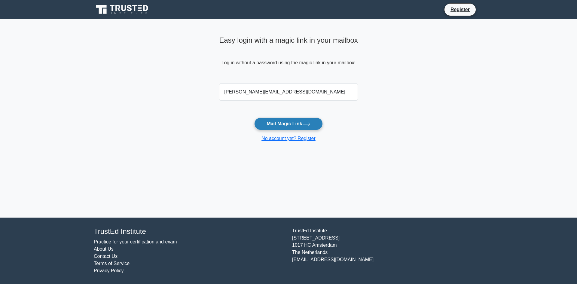 Image resolution: width=577 pixels, height=284 pixels. I want to click on button: Mail Magic Link, so click(288, 124).